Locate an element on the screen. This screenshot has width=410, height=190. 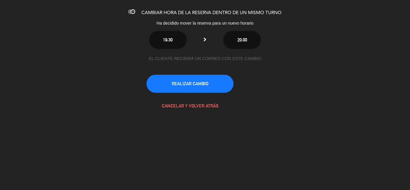
button: CANCELAR Y VOLVER ATRÁS is located at coordinates (190, 106).